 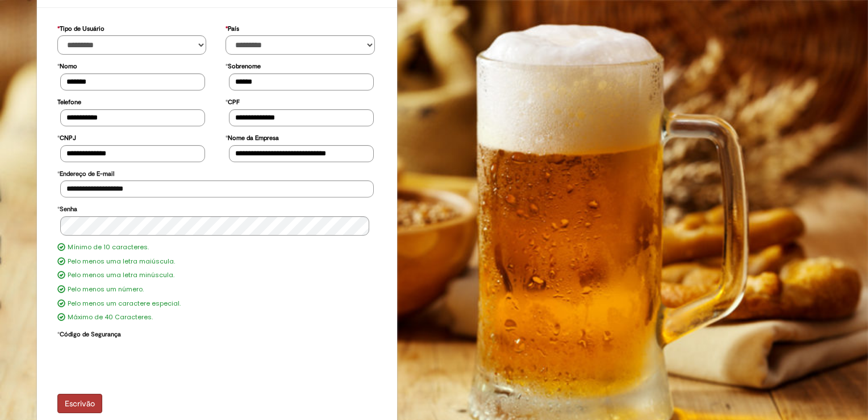 I want to click on label: Pelo menos uma letra maiúscula., so click(x=121, y=261).